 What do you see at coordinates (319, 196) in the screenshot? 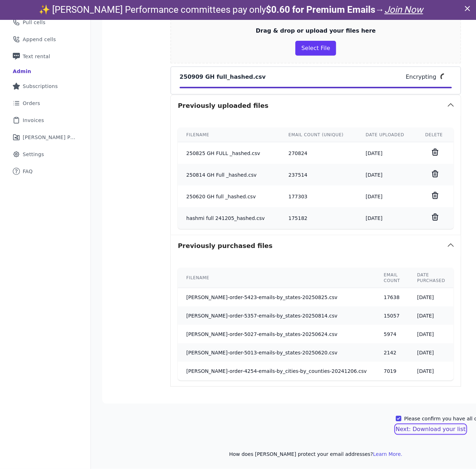
I see `td: 177303` at bounding box center [319, 196].